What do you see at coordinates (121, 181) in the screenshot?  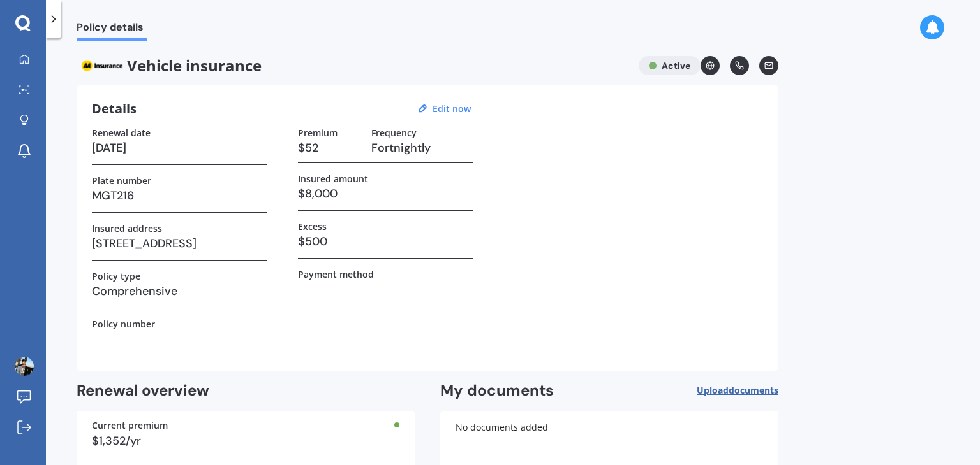 I see `label: Plate number` at bounding box center [121, 181].